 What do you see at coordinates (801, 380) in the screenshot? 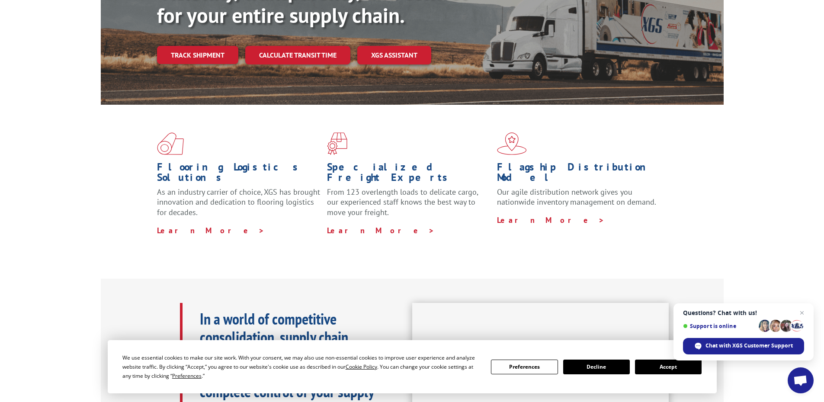
I see `a: Open chat` at bounding box center [801, 380].